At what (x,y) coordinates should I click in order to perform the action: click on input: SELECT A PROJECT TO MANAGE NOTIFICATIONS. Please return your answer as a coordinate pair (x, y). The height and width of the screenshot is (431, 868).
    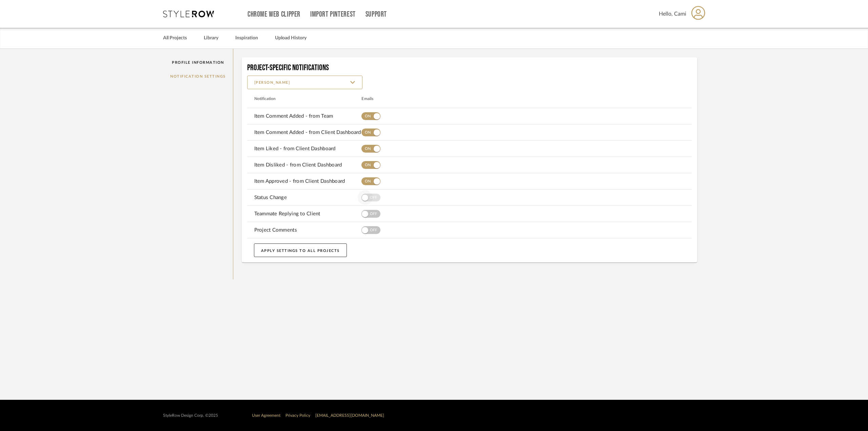
    Looking at the image, I should click on (305, 83).